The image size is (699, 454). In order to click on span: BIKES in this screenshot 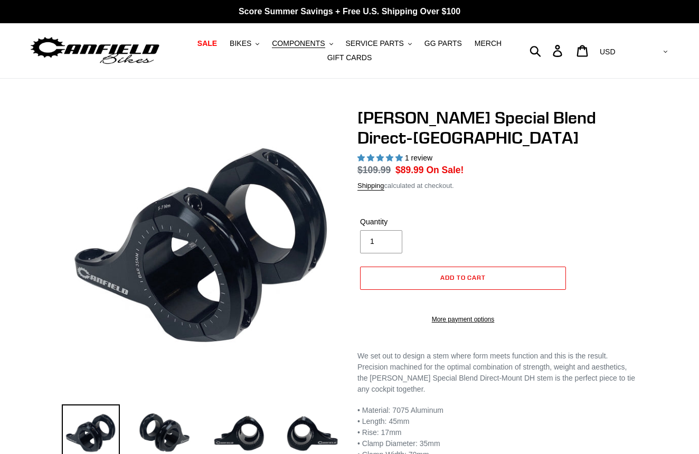, I will do `click(240, 43)`.